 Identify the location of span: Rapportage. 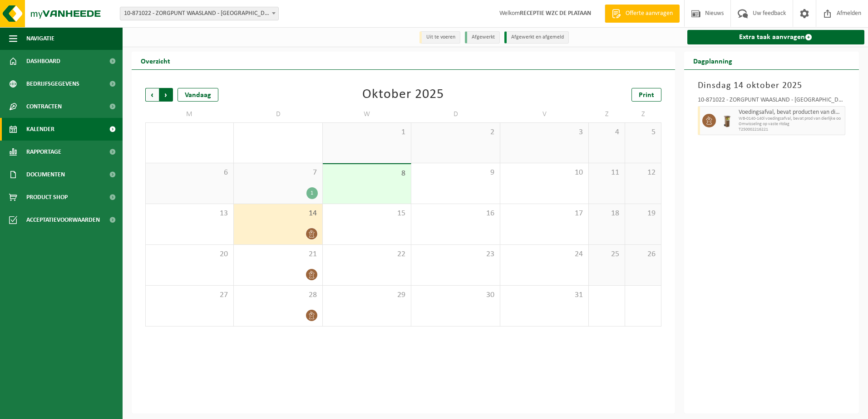
(44, 152).